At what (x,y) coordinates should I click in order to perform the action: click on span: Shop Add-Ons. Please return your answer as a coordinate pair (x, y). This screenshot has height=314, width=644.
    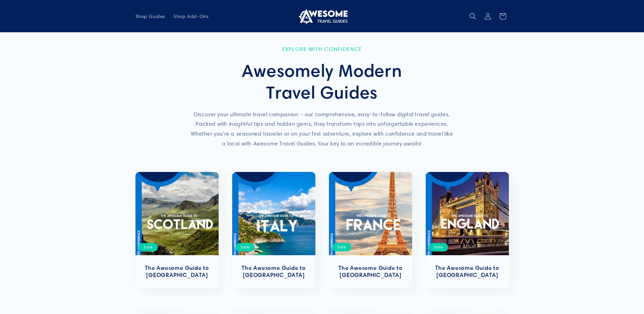
    Looking at the image, I should click on (191, 16).